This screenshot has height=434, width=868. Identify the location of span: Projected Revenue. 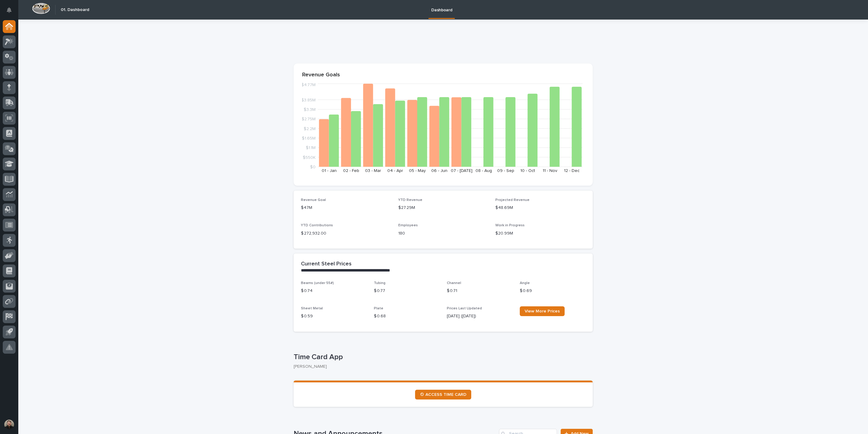
(512, 200).